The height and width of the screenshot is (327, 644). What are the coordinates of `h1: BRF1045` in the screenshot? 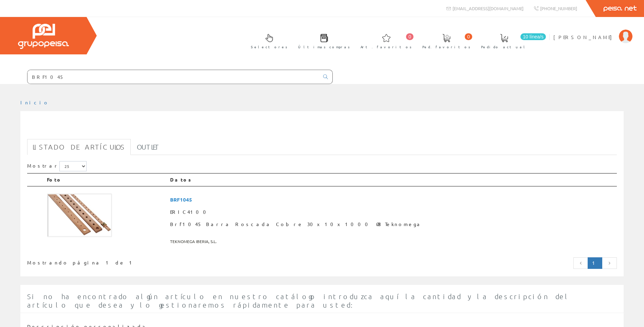 It's located at (322, 129).